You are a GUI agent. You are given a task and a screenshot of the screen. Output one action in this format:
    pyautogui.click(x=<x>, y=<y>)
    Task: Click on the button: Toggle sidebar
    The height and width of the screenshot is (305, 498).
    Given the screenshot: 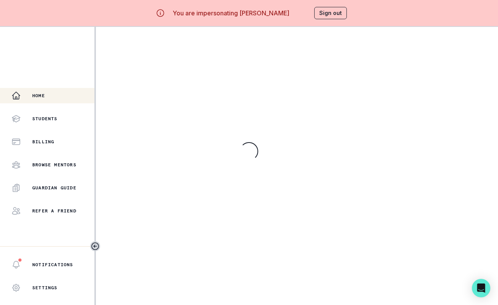 What is the action you would take?
    pyautogui.click(x=95, y=246)
    